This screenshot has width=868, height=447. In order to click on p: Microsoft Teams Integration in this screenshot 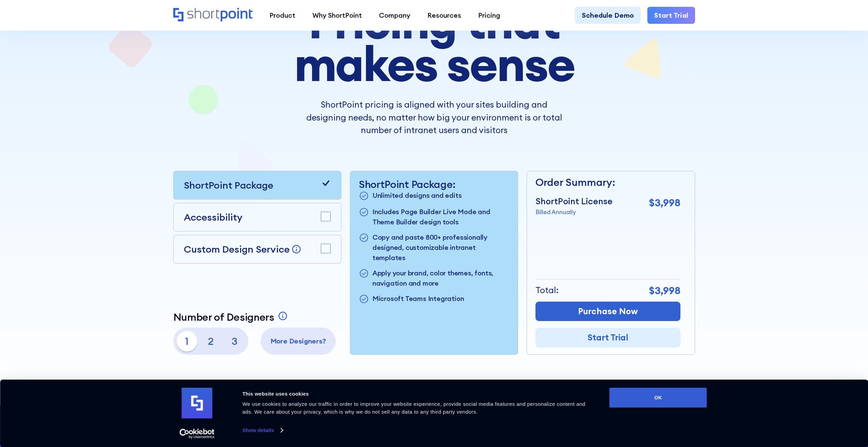, I will do `click(418, 299)`.